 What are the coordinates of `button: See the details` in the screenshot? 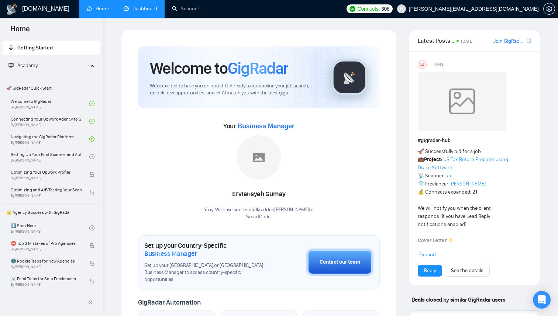 It's located at (467, 271).